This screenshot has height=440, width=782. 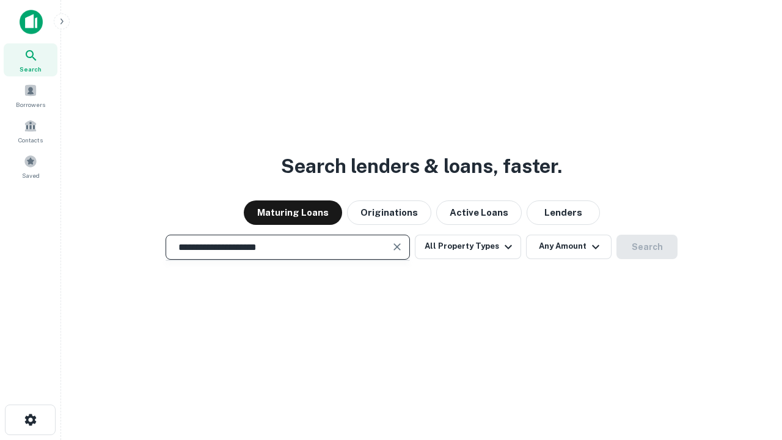 I want to click on button: Originations, so click(x=389, y=212).